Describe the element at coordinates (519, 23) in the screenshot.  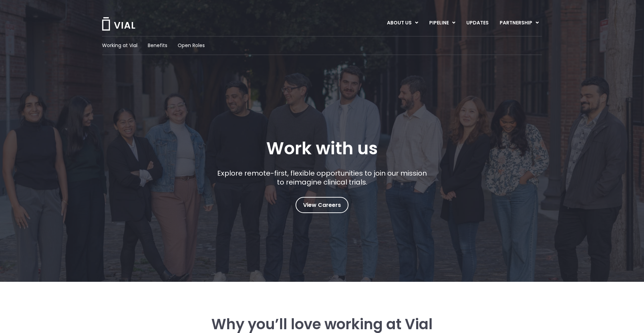
I see `a: PARTNERSHIPMenu Toggle` at that location.